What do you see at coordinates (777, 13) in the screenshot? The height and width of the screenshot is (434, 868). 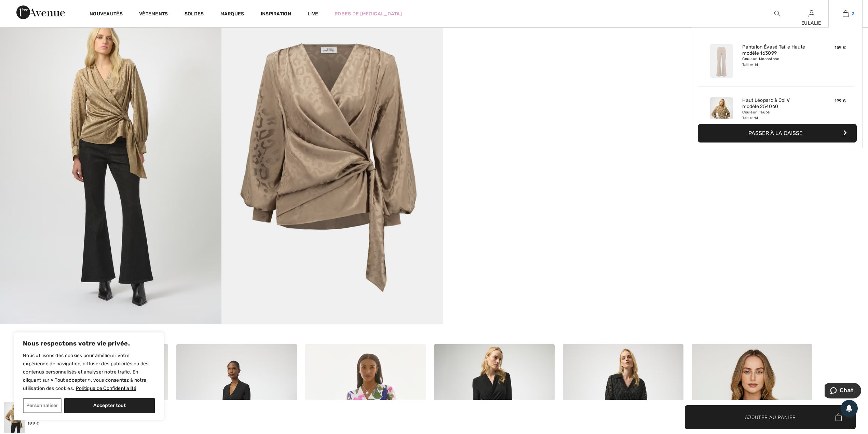 I see `img: recherche` at bounding box center [777, 13].